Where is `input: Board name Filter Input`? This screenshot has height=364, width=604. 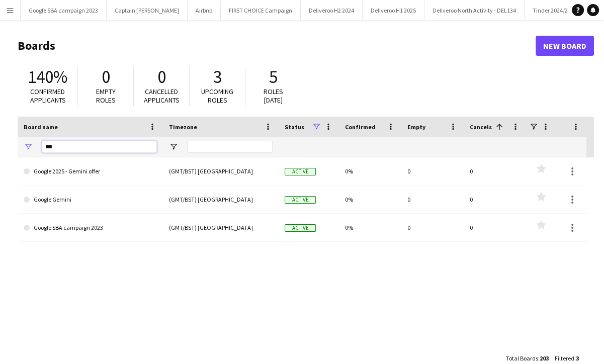 input: Board name Filter Input is located at coordinates (99, 147).